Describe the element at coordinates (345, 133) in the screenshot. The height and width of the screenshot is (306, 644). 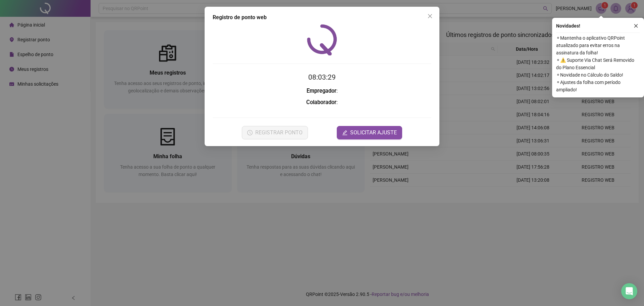
I see `span: edit` at that location.